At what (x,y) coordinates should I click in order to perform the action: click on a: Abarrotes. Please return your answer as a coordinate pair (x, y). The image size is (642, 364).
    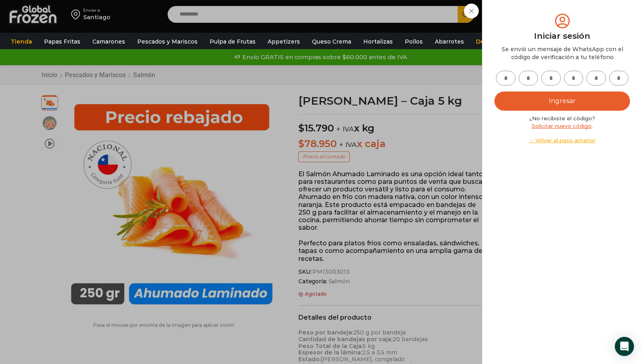
    Looking at the image, I should click on (449, 41).